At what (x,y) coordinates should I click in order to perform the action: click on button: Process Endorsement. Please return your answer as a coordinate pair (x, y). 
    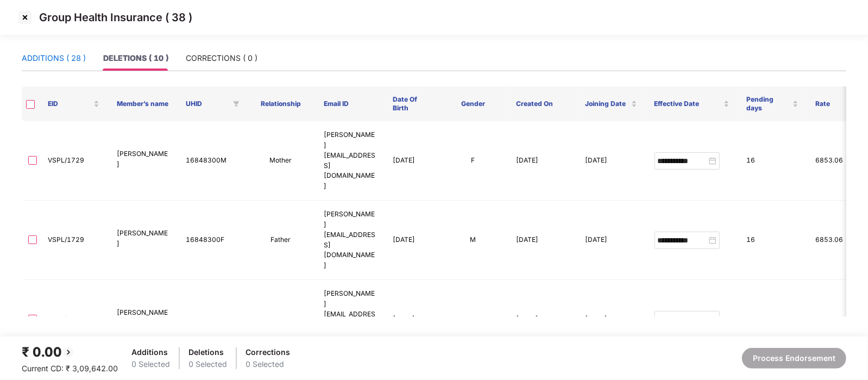
    Looking at the image, I should click on (794, 358).